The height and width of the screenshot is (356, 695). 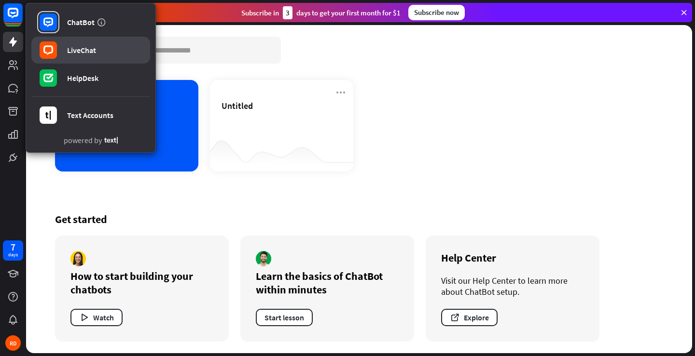 I want to click on button: Open LiveChat chat widget, so click(x=22, y=18).